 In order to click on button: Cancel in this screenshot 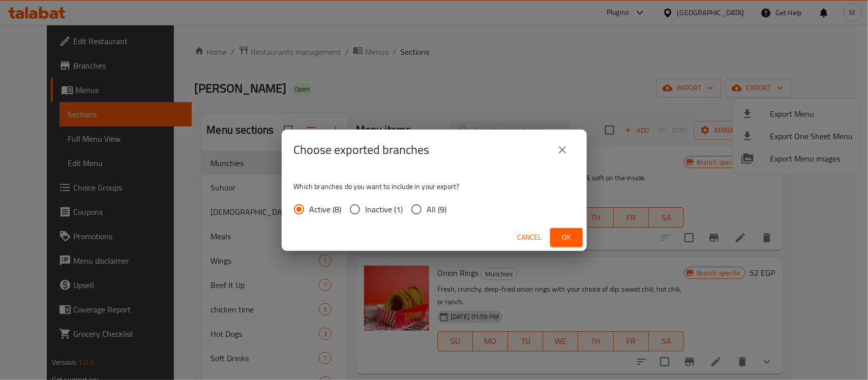, I will do `click(530, 237)`.